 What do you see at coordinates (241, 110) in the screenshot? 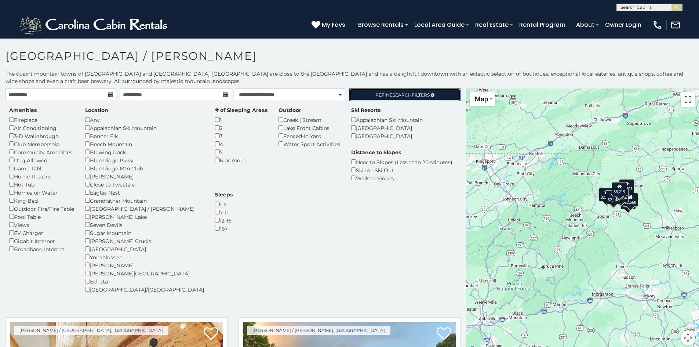
I see `label: # of Sleeping Areas` at bounding box center [241, 110].